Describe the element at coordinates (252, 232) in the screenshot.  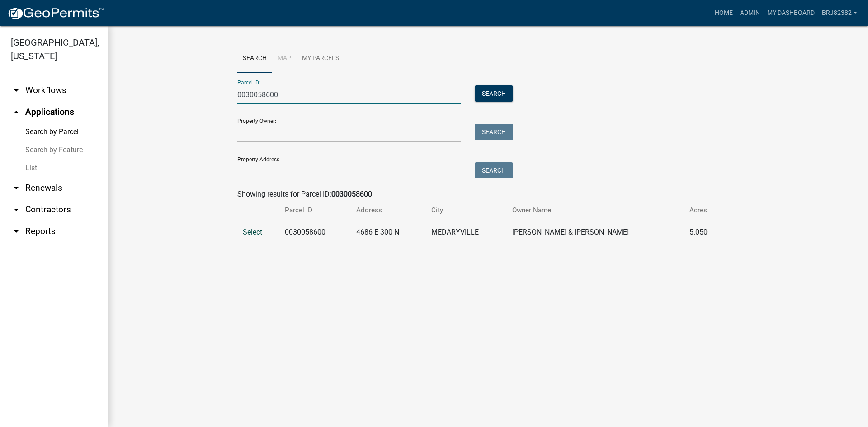
I see `span: Select` at that location.